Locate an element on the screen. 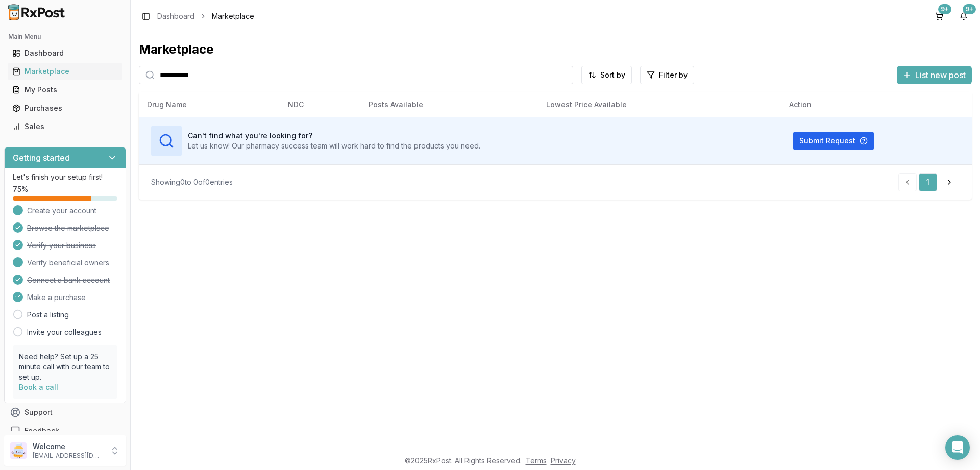 This screenshot has height=470, width=980. nav: breadcrumb is located at coordinates (205, 16).